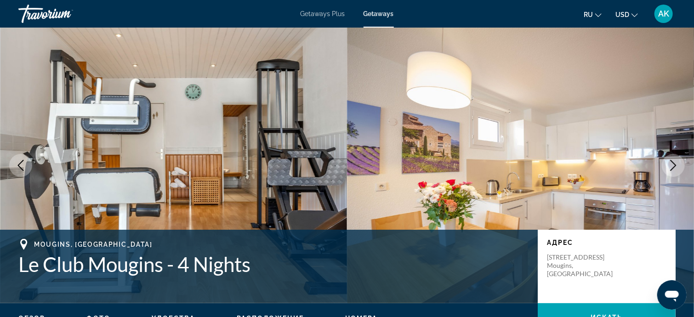 The image size is (694, 317). I want to click on h1: Le Club Mougins - 4 Nights, so click(273, 264).